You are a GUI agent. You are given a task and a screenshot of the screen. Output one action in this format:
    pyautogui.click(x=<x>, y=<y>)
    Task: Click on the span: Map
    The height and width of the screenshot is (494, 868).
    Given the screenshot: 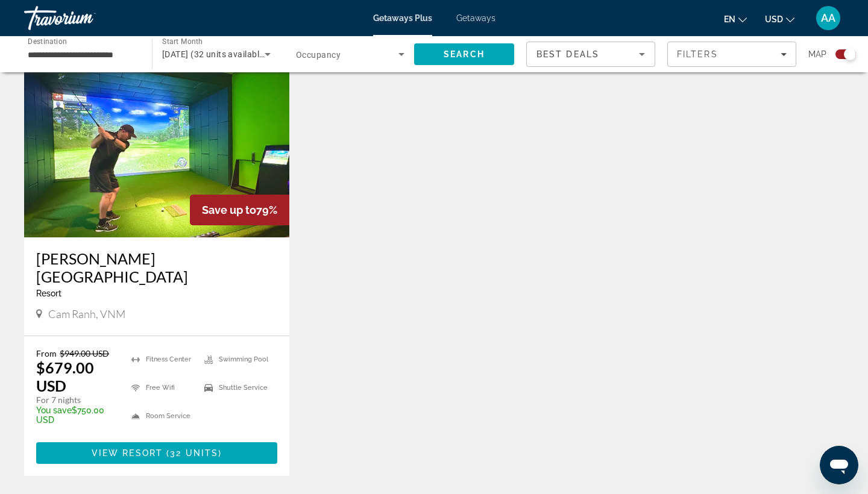 What is the action you would take?
    pyautogui.click(x=817, y=54)
    